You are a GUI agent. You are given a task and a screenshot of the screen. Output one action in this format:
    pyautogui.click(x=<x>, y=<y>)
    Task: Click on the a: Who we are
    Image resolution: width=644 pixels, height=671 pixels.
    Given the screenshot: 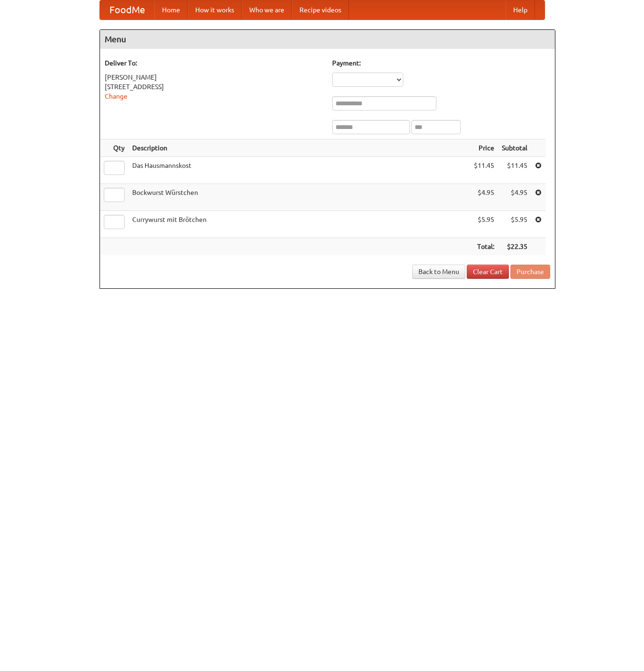 What is the action you would take?
    pyautogui.click(x=267, y=10)
    